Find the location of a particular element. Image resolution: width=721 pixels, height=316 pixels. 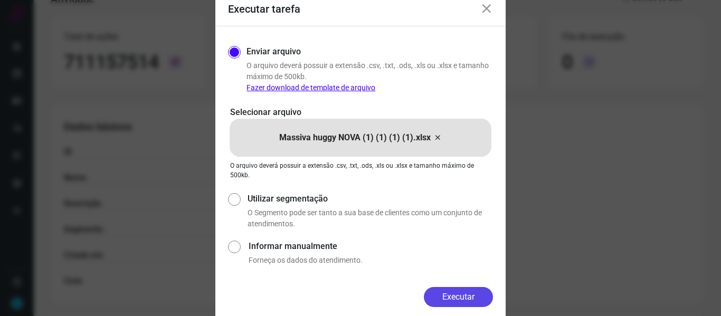

p: Forneça os dados do atendimento. is located at coordinates (370, 260).